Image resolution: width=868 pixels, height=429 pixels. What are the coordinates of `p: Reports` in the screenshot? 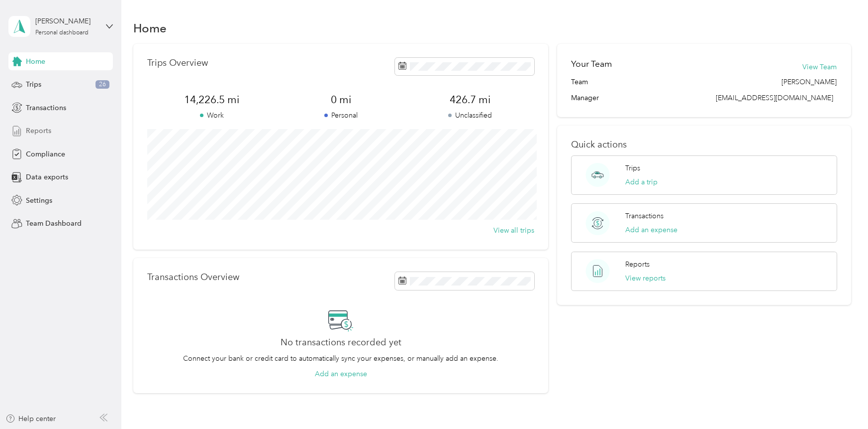 It's located at (638, 264).